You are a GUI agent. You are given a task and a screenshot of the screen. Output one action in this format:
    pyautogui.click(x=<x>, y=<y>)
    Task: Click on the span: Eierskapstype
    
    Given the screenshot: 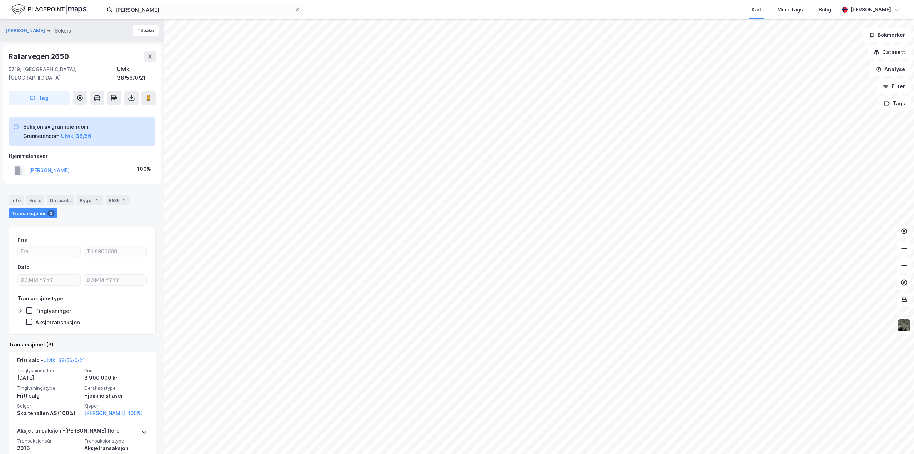 What is the action you would take?
    pyautogui.click(x=116, y=388)
    